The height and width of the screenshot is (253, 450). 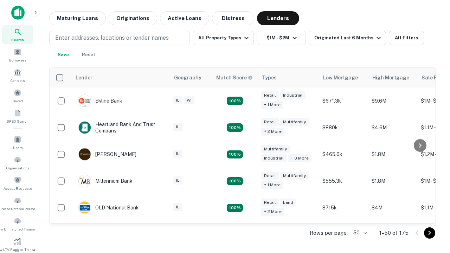 I want to click on span: Search, so click(x=18, y=40).